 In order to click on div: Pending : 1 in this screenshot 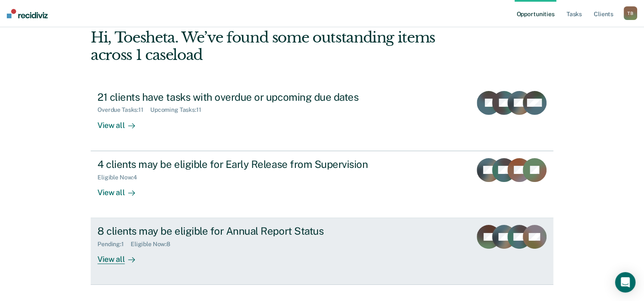, I will do `click(114, 245)`.